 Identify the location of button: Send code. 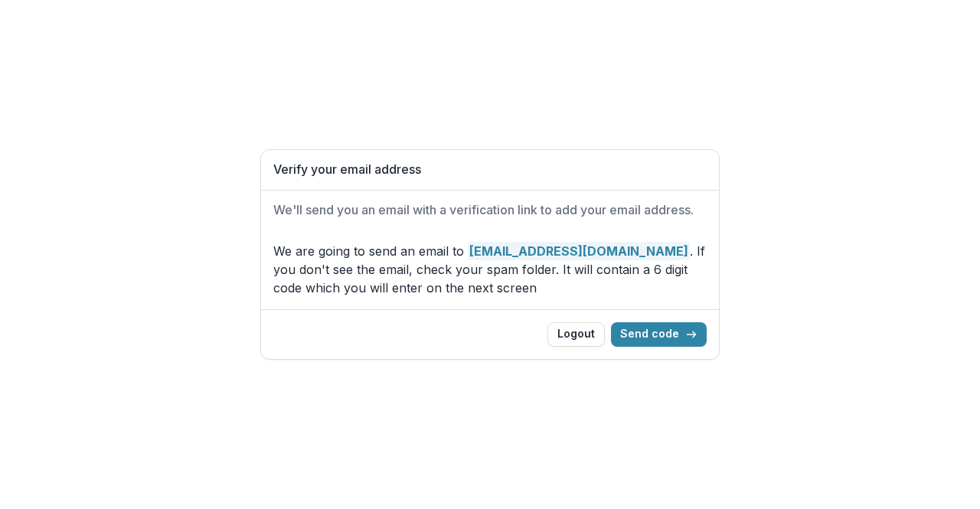
(658, 335).